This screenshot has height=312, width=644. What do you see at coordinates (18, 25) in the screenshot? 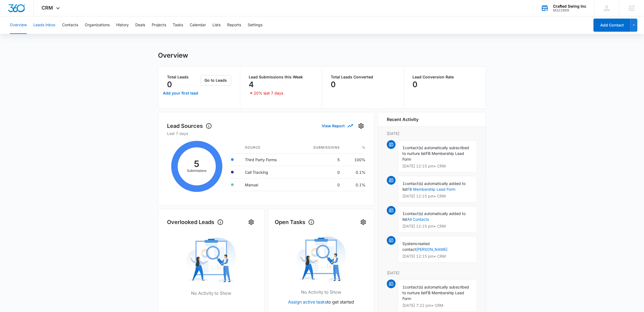
I see `button: Overview` at bounding box center [18, 25].